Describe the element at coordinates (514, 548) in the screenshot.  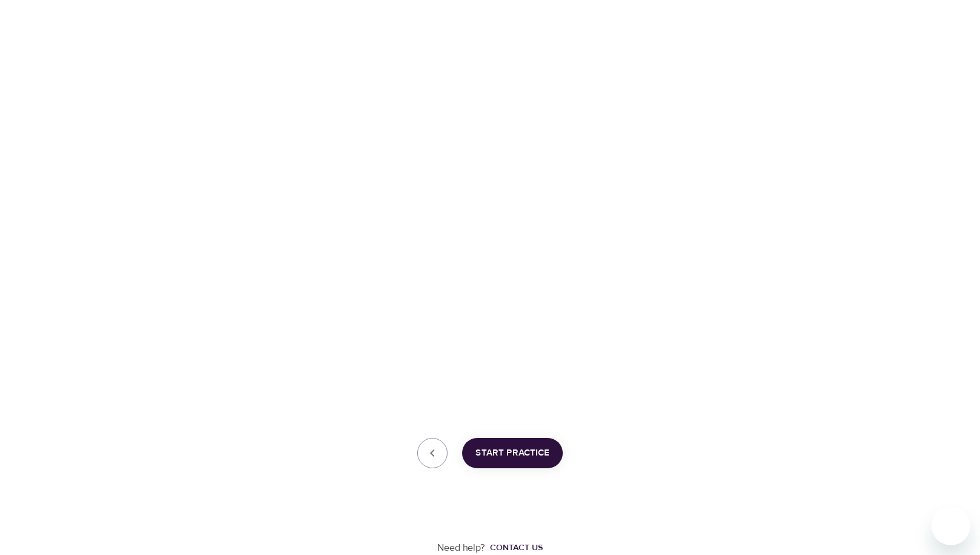
I see `a: Contact us` at that location.